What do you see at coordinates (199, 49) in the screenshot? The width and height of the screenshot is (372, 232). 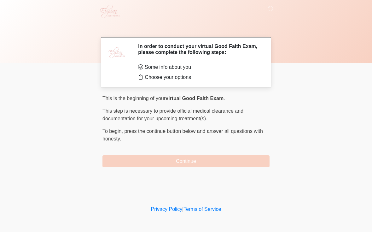 I see `h2: In order to conduct your virtual Good Faith Exam, please complete the following steps:` at bounding box center [199, 49].